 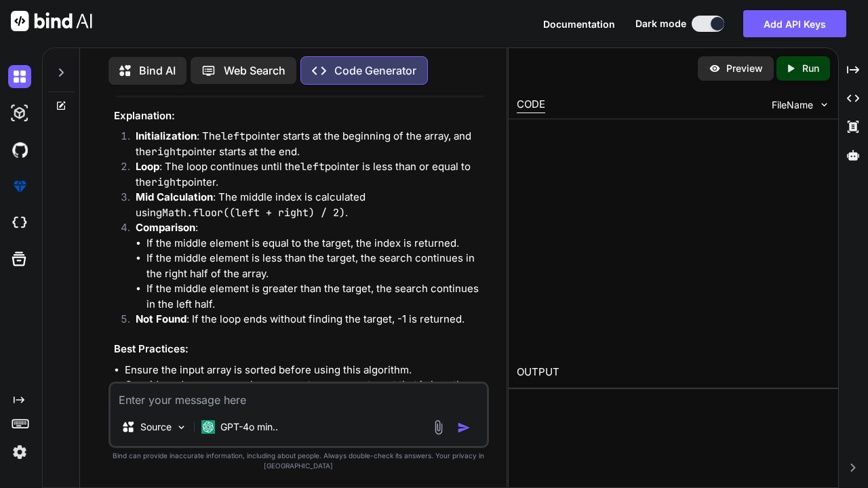 I want to click on li: : If the loop ends without finding the target, -1 is returned., so click(x=306, y=322).